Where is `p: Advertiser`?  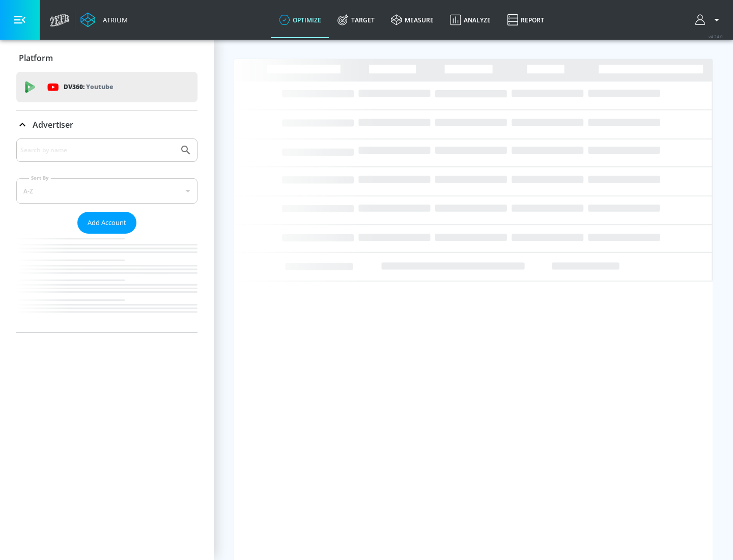 p: Advertiser is located at coordinates (53, 125).